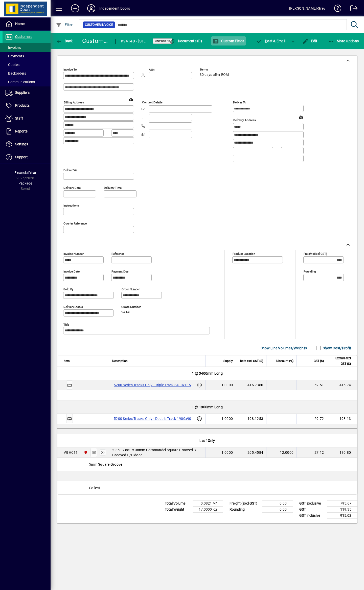 This screenshot has width=364, height=590. Describe the element at coordinates (342, 515) in the screenshot. I see `td: 915.02` at that location.